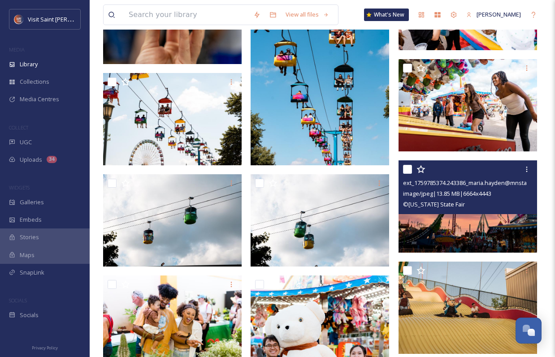 The width and height of the screenshot is (555, 357). Describe the element at coordinates (32, 272) in the screenshot. I see `span: SnapLink` at that location.